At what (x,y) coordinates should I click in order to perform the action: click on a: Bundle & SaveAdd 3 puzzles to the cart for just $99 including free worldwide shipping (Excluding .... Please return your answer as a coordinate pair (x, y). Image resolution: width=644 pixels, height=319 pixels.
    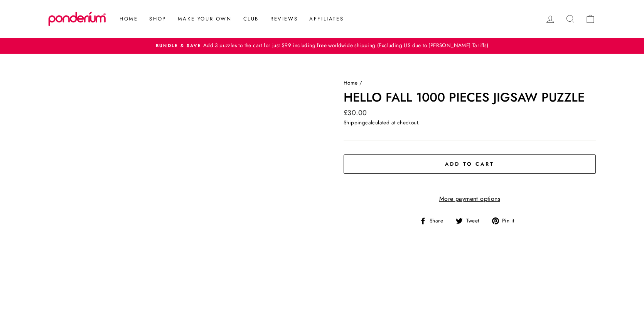
    Looking at the image, I should click on (322, 46).